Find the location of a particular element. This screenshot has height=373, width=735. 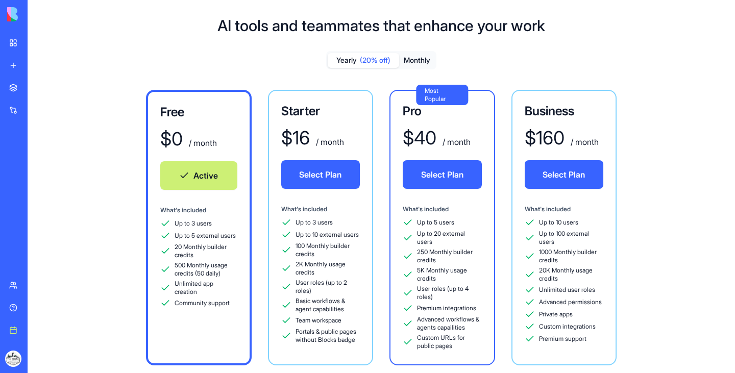

button: Yearly is located at coordinates (363, 60).